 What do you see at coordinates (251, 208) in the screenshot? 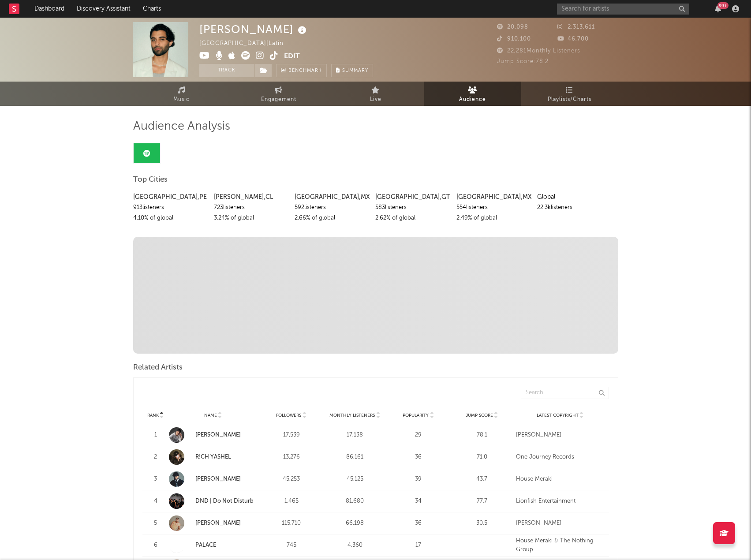
I see `div: 723 listeners` at bounding box center [251, 208].